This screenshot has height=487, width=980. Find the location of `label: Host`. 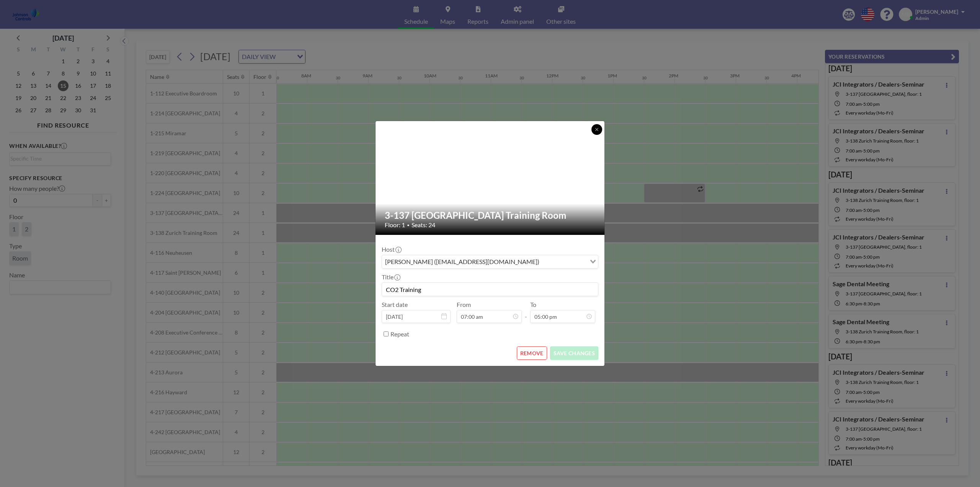

label: Host is located at coordinates (392, 249).